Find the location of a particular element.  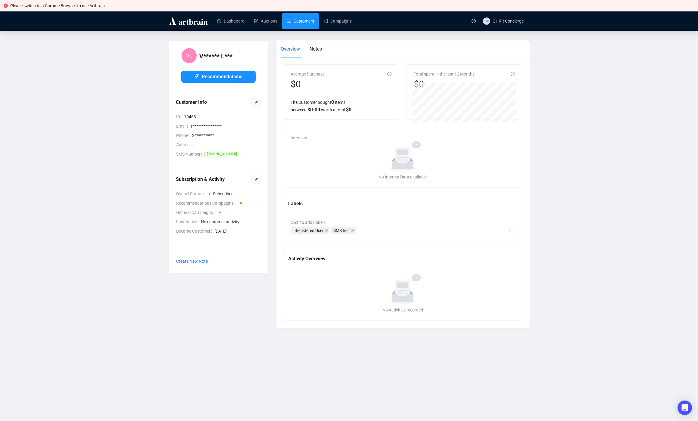

span: thunderbolt is located at coordinates (197, 77).